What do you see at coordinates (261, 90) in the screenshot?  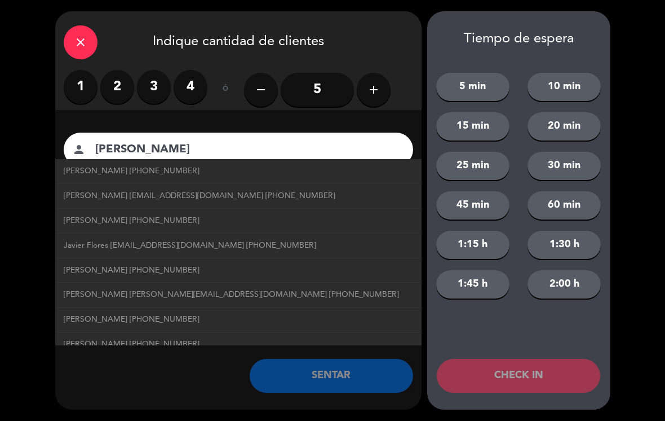 I see `button: remove` at bounding box center [261, 90].